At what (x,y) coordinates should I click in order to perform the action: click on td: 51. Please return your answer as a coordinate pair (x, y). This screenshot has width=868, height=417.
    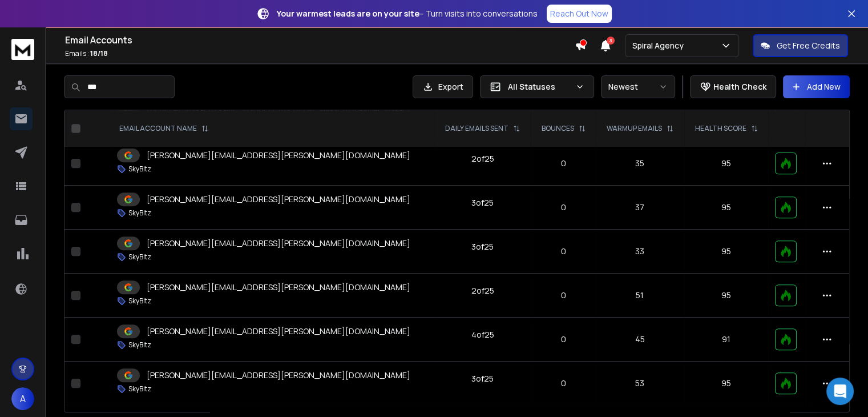
    Looking at the image, I should click on (639, 295).